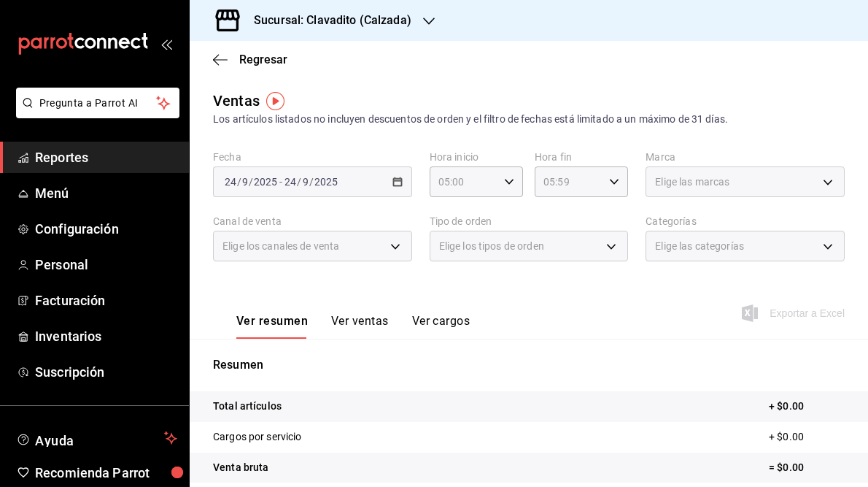 The image size is (868, 487). I want to click on span: Elige los tipos de orden, so click(492, 246).